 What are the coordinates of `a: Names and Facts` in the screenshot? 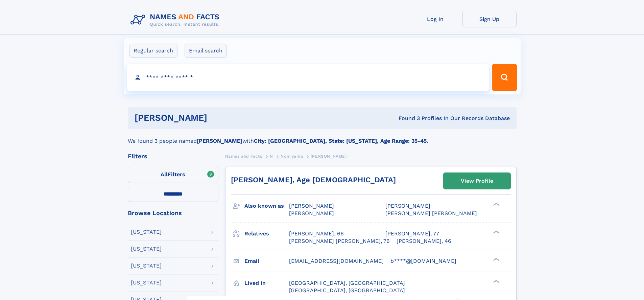 It's located at (244, 156).